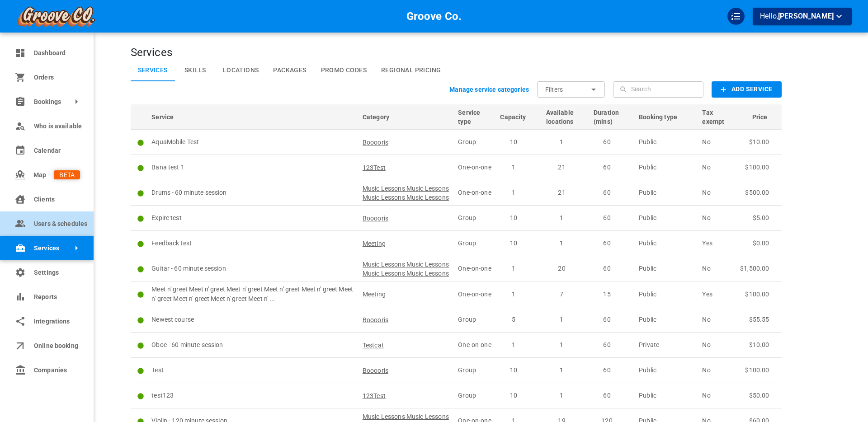 The height and width of the screenshot is (422, 868). Describe the element at coordinates (565, 117) in the screenshot. I see `span: Available locations` at that location.